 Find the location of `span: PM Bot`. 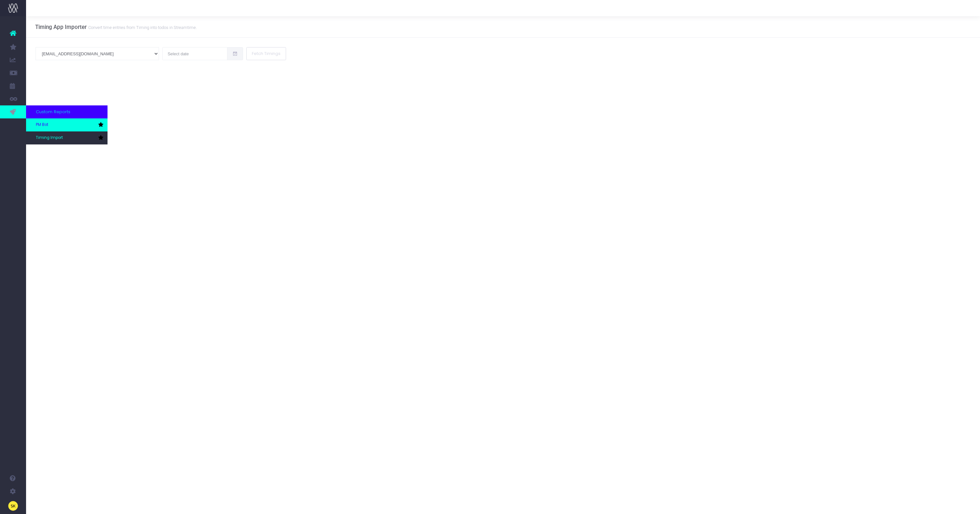

span: PM Bot is located at coordinates (42, 125).